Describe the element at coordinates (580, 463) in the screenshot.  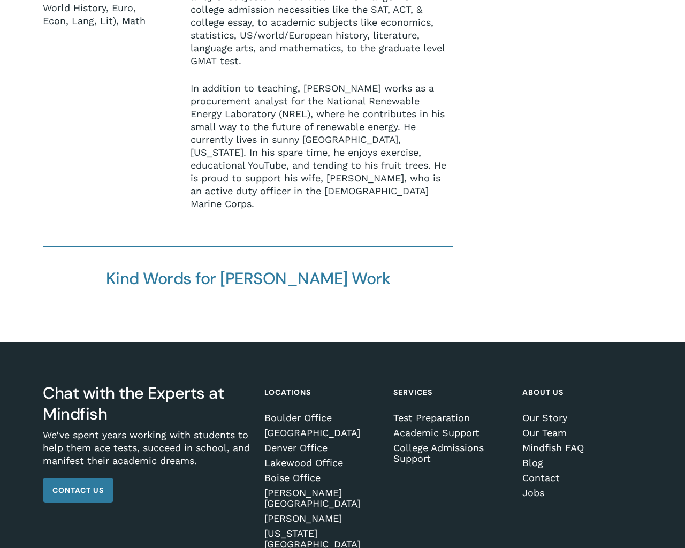
I see `a: Blog` at that location.